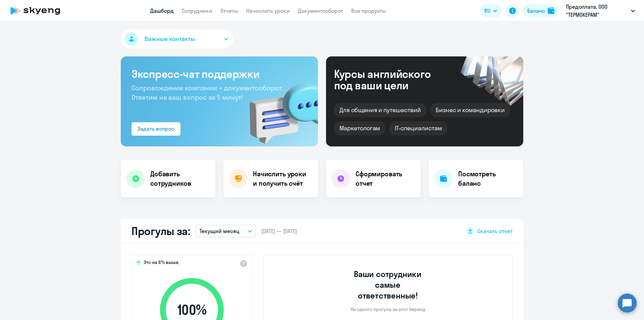  What do you see at coordinates (369, 11) in the screenshot?
I see `a: Все продукты` at bounding box center [369, 11].